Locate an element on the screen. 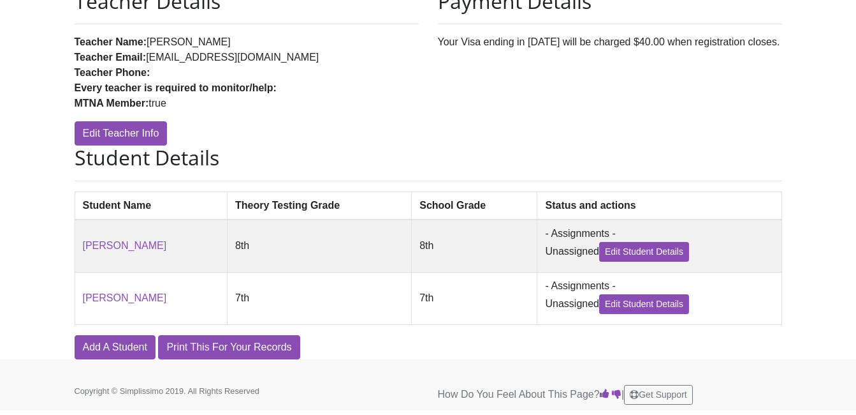  th: Status and actions is located at coordinates (659, 205).